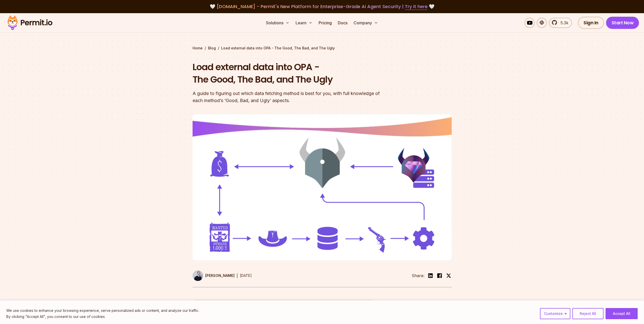 This screenshot has width=644, height=324. What do you see at coordinates (555, 314) in the screenshot?
I see `button: Customize` at bounding box center [555, 314].